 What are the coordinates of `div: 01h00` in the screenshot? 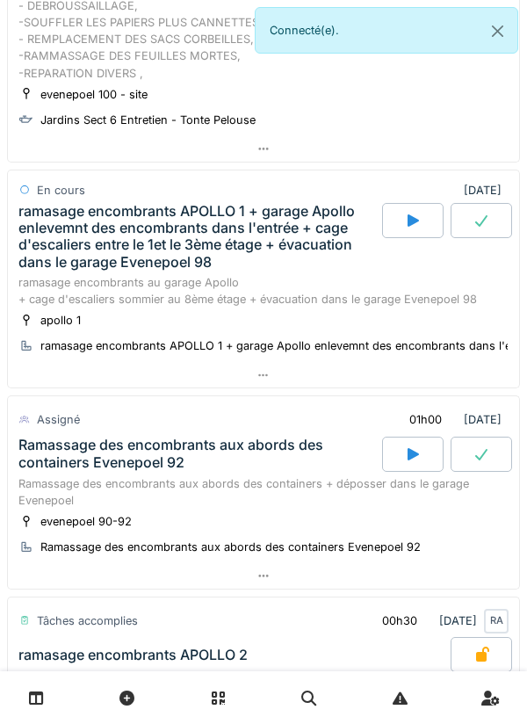 It's located at (425, 419).